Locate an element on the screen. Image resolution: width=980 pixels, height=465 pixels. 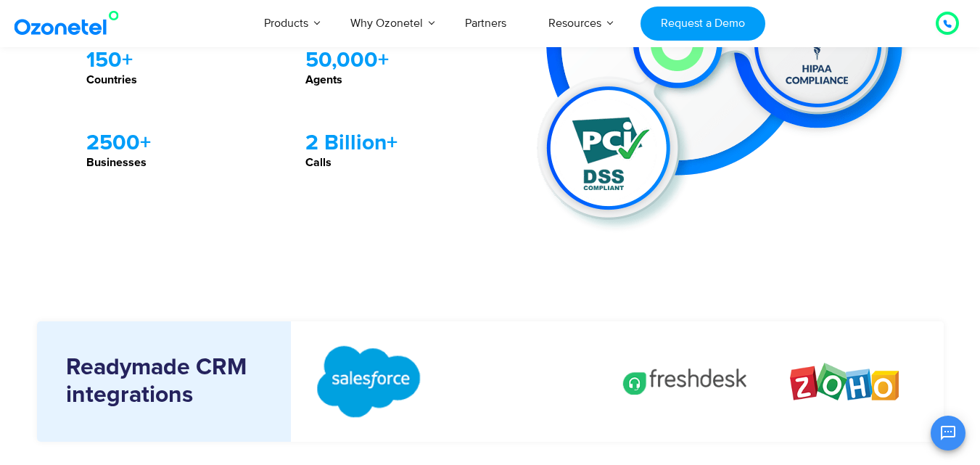
h5: Readymade CRM integrations is located at coordinates (167, 382).